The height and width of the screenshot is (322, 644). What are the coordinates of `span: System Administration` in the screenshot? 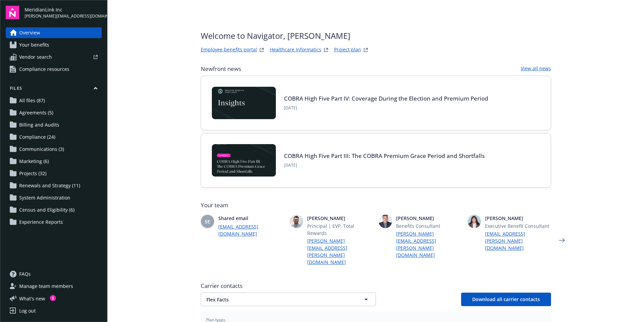 It's located at (45, 197).